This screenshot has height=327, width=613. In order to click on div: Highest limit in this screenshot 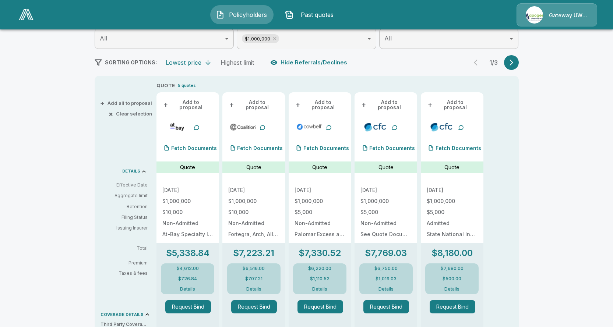, I will do `click(237, 63)`.